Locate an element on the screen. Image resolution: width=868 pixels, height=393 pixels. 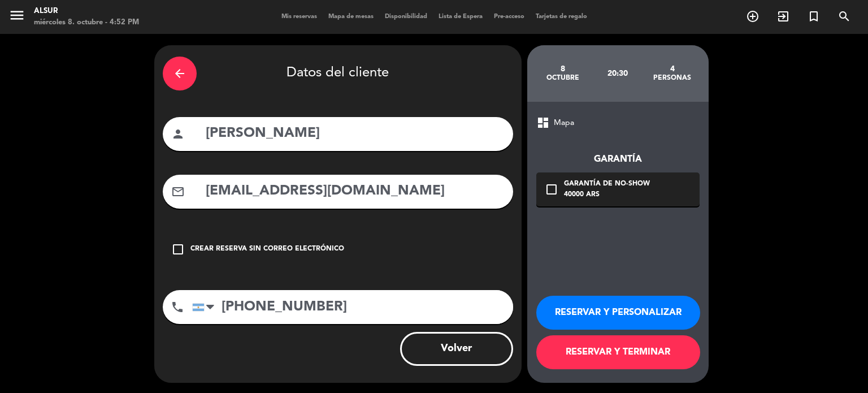
i: exit_to_app is located at coordinates (783, 16).